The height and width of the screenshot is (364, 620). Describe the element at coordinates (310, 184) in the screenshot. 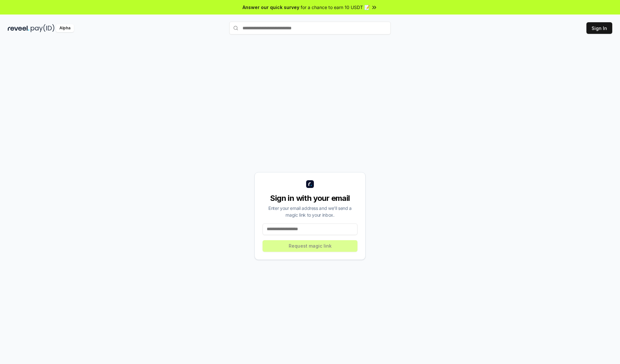

I see `img: logo_small` at that location.